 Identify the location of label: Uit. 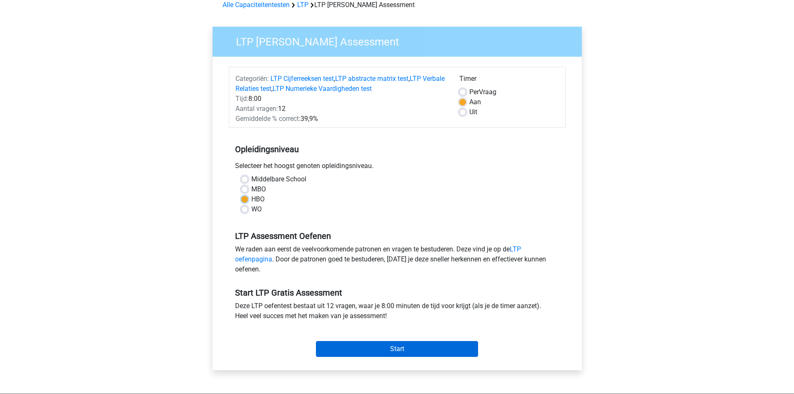
(473, 112).